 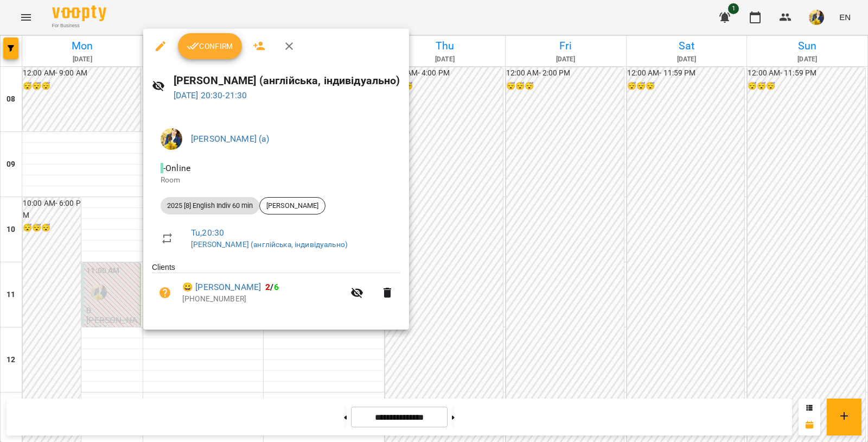 What do you see at coordinates (210, 206) in the screenshot?
I see `span: 2025 [8] English Indiv 60 min` at bounding box center [210, 206].